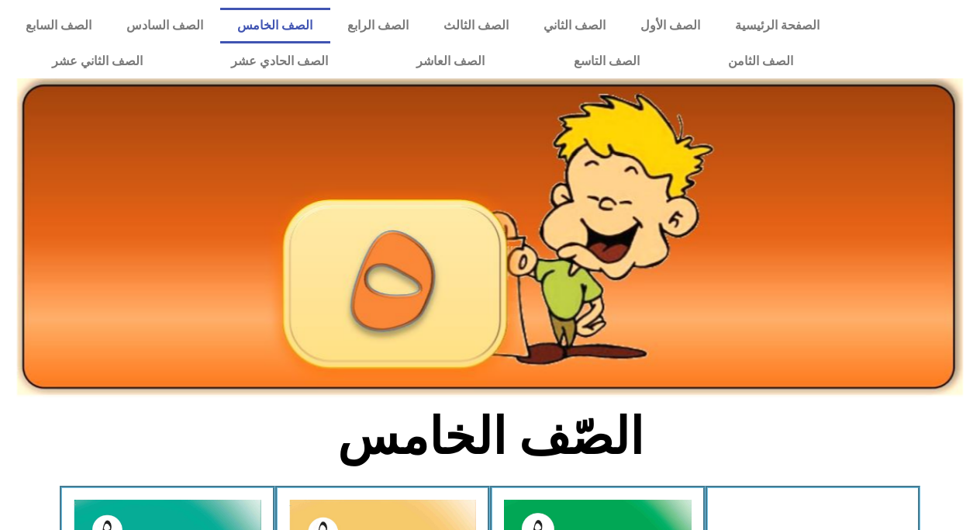 This screenshot has height=530, width=980. Describe the element at coordinates (760, 61) in the screenshot. I see `a: الصف الثامن` at that location.